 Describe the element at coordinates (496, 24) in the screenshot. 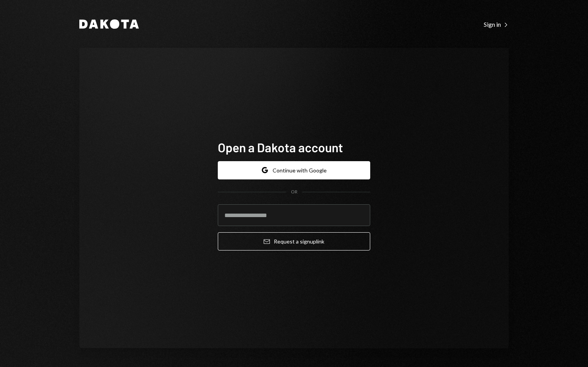

I see `div: Sign in` at that location.